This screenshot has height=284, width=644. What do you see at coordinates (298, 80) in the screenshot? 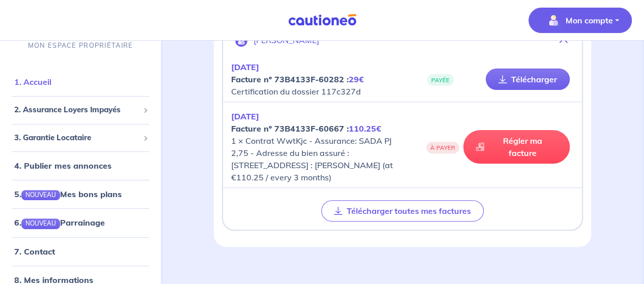
I see `strong: Facture nº 73B4133F-60282 :` at bounding box center [298, 80].